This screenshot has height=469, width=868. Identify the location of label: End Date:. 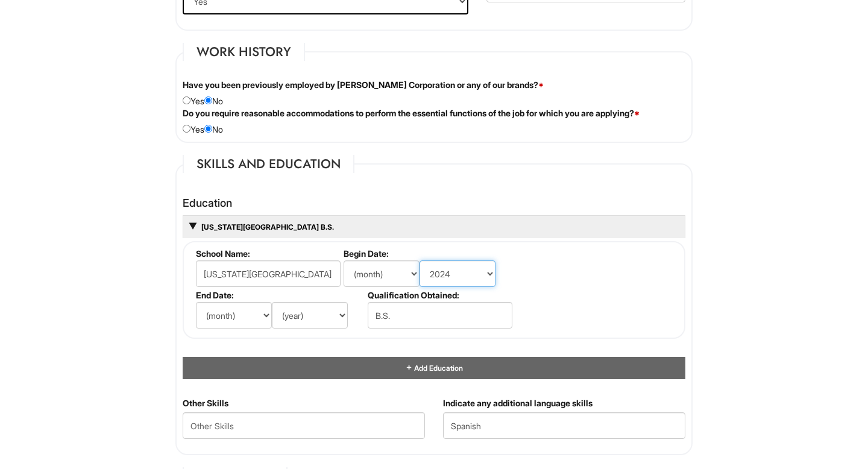
(279, 295).